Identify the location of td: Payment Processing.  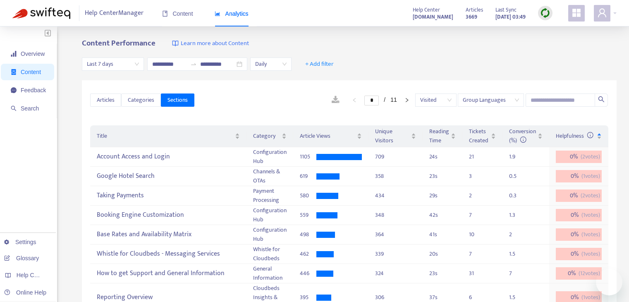
(270, 196).